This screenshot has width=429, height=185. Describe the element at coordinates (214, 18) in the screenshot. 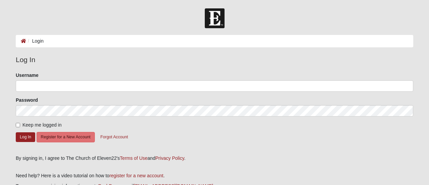

I see `img: Church of Eleven22 Logo` at that location.